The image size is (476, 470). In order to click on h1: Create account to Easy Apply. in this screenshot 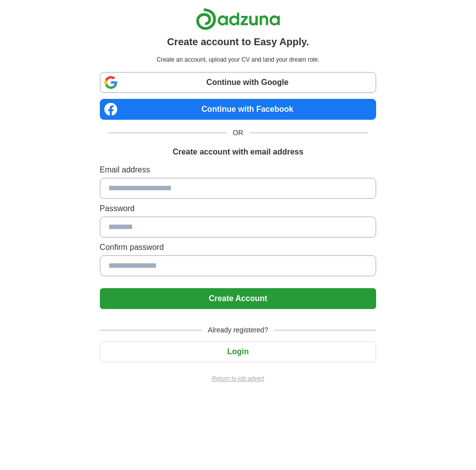, I will do `click(238, 42)`.